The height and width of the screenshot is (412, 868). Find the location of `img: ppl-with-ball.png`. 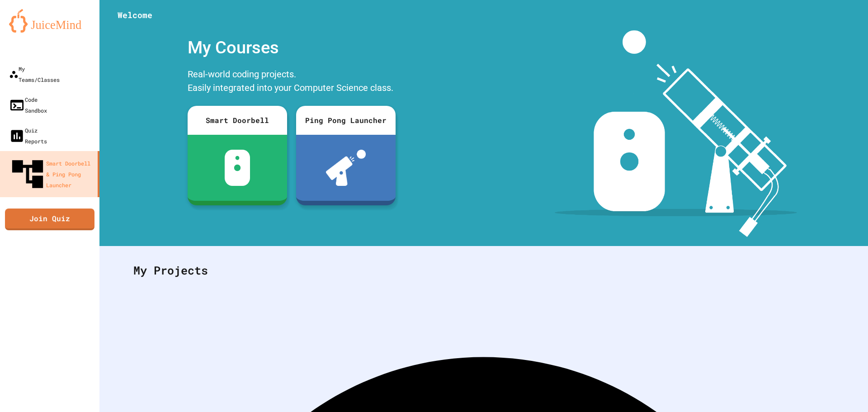

img: ppl-with-ball.png is located at coordinates (346, 168).